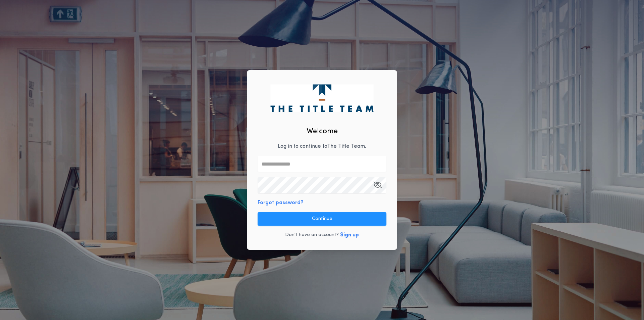 This screenshot has width=644, height=320. I want to click on button: Forgot password?, so click(280, 203).